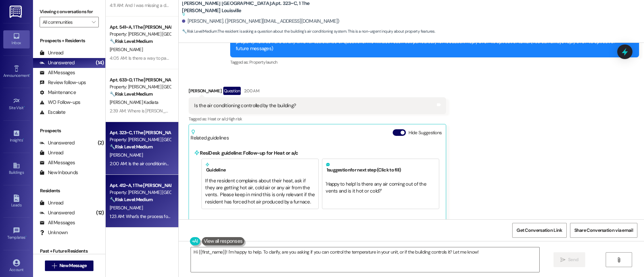 The height and width of the screenshot is (277, 644). I want to click on div: 1:23 AM: What's the process for paying the electric bill since that isn't included if I'm not mis..., so click(202, 217).